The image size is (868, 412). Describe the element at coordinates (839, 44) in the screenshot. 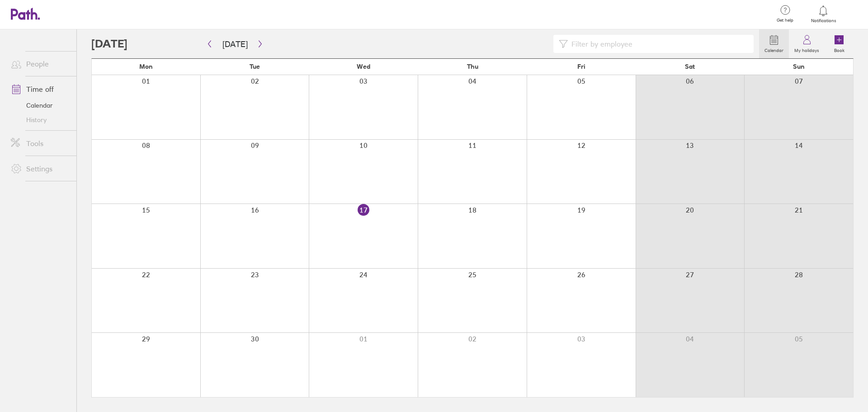

I see `a: Book` at that location.